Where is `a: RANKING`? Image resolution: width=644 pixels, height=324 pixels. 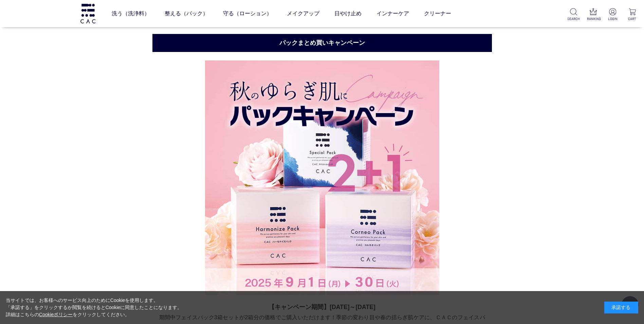 a: RANKING is located at coordinates (593, 15).